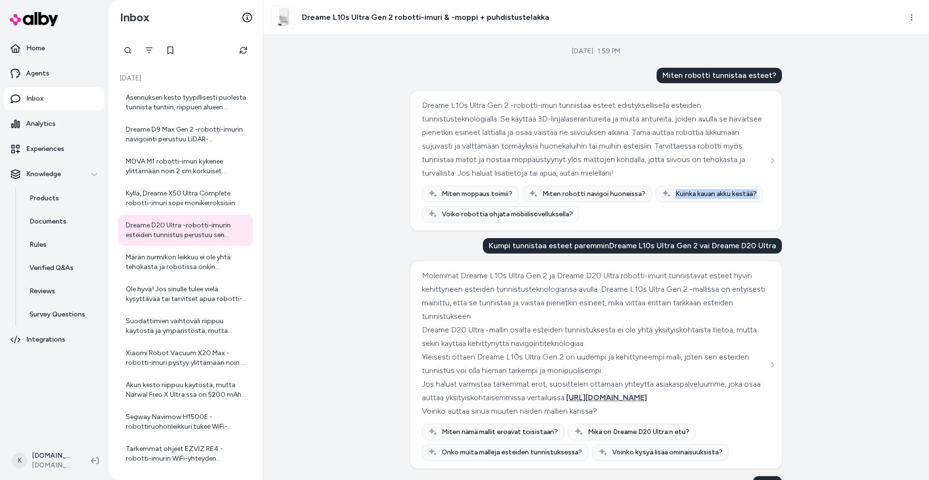 The height and width of the screenshot is (480, 929). I want to click on span: Miten robotti navigoi huoneissa?, so click(594, 194).